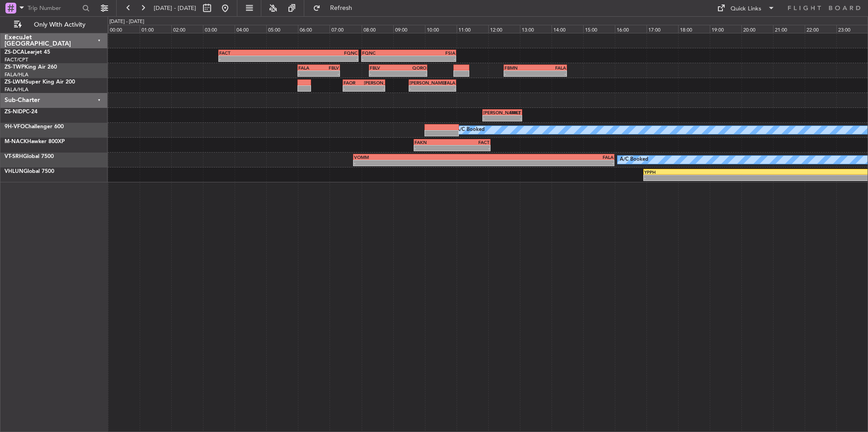  Describe the element at coordinates (725, 29) in the screenshot. I see `div: 19:00` at that location.